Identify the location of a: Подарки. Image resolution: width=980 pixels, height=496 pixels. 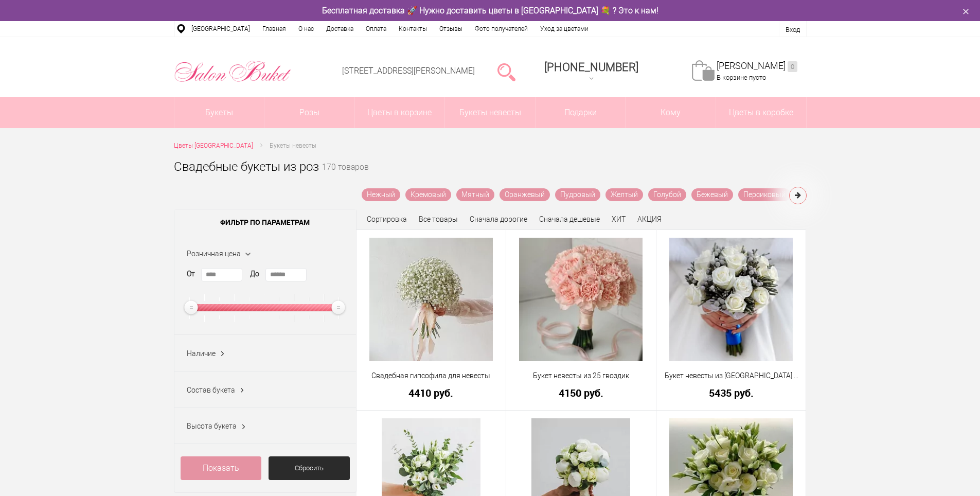
(580, 113).